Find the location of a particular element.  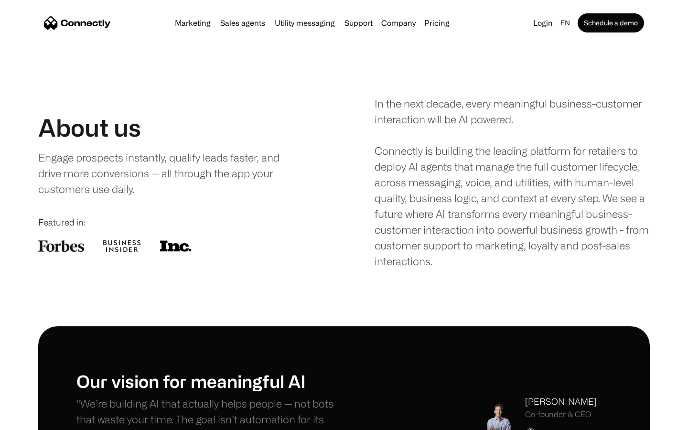

a: Pricing is located at coordinates (437, 23).